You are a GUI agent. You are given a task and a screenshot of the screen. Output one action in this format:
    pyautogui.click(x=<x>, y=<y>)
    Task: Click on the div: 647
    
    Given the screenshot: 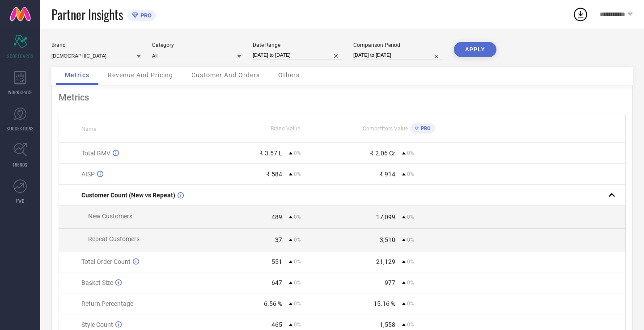 What is the action you would take?
    pyautogui.click(x=277, y=283)
    